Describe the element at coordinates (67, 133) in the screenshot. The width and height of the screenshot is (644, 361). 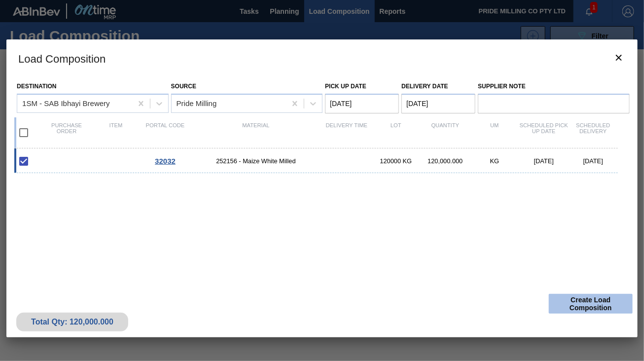
I see `div: Purchase order` at that location.